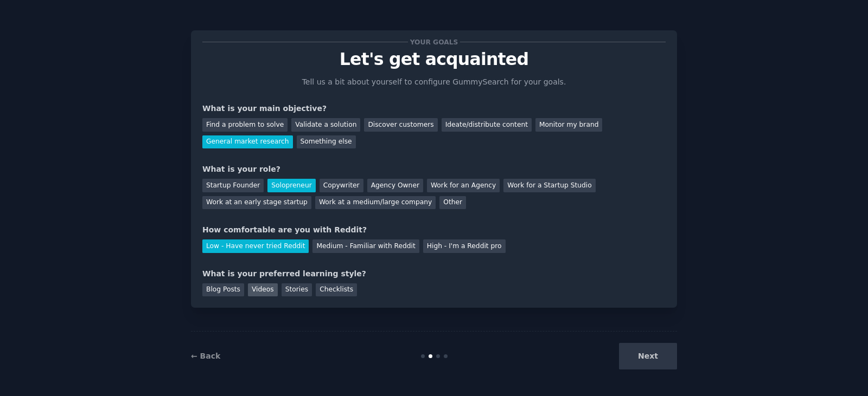 The image size is (868, 396). Describe the element at coordinates (395, 185) in the screenshot. I see `div: Agency Owner` at that location.